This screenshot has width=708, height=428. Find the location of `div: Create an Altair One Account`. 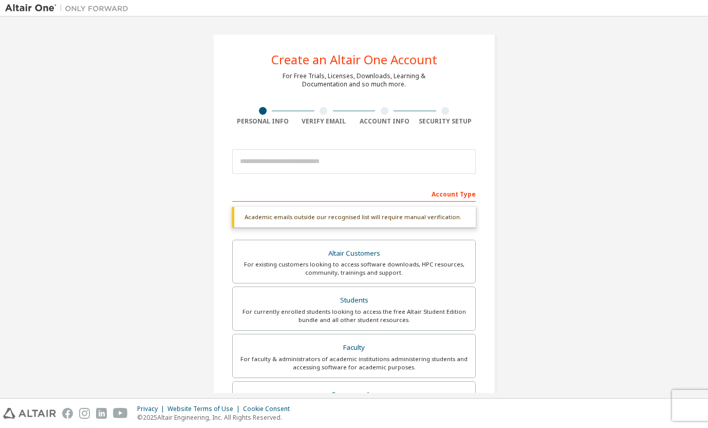

div: Create an Altair One Account is located at coordinates (354, 60).